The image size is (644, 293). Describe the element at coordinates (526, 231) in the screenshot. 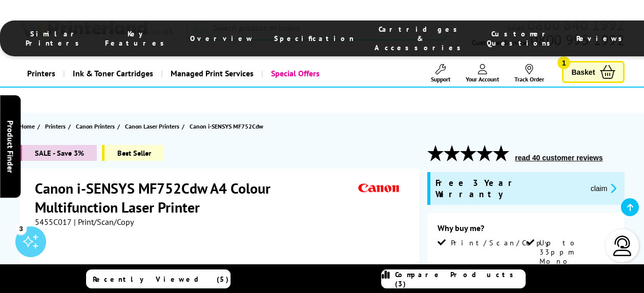

I see `div: Why buy me?` at that location.